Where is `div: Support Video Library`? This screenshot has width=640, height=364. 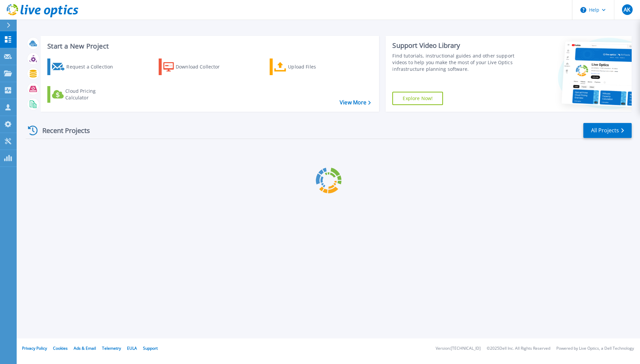 div: Support Video Library is located at coordinates (454, 46).